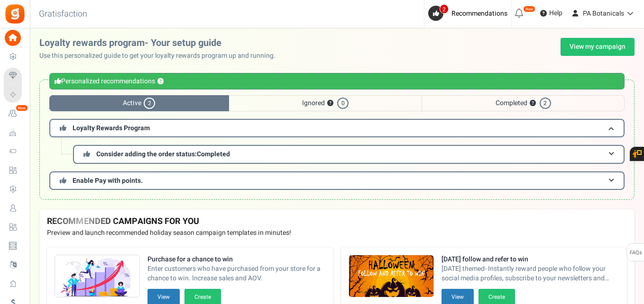 The width and height of the screenshot is (644, 304). I want to click on strong: Purchase for a chance to win, so click(237, 260).